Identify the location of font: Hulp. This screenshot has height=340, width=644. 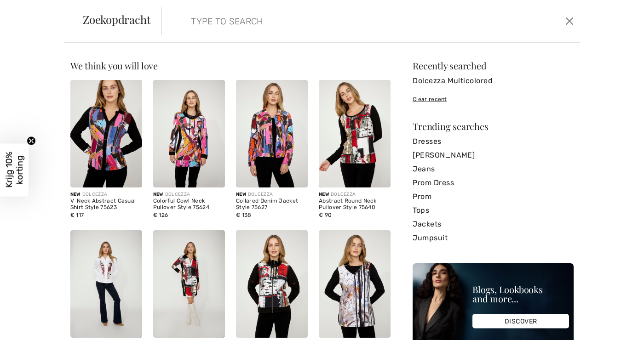
(29, 11).